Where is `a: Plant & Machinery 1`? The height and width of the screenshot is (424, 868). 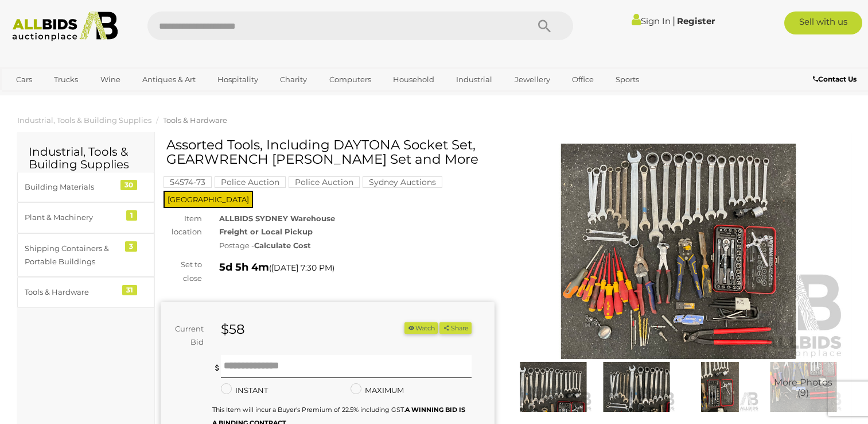
a: Plant & Machinery 1 is located at coordinates (86, 217).